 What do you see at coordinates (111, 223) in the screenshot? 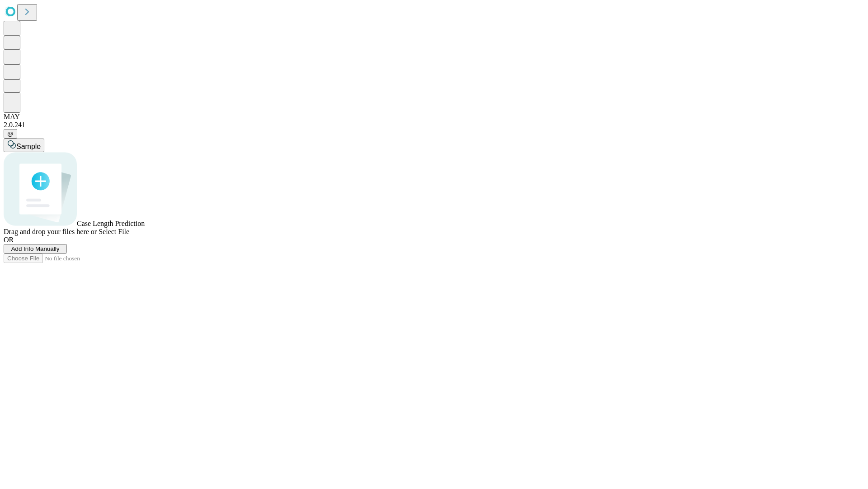
I see `span: Case Length Prediction` at bounding box center [111, 223].